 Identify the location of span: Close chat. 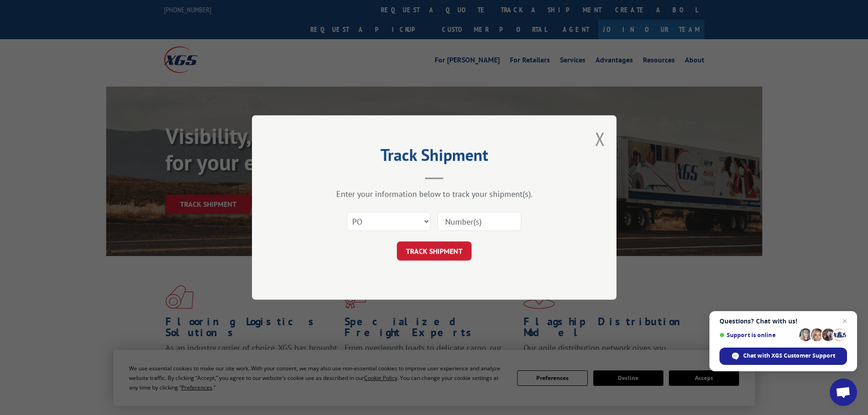
(844, 321).